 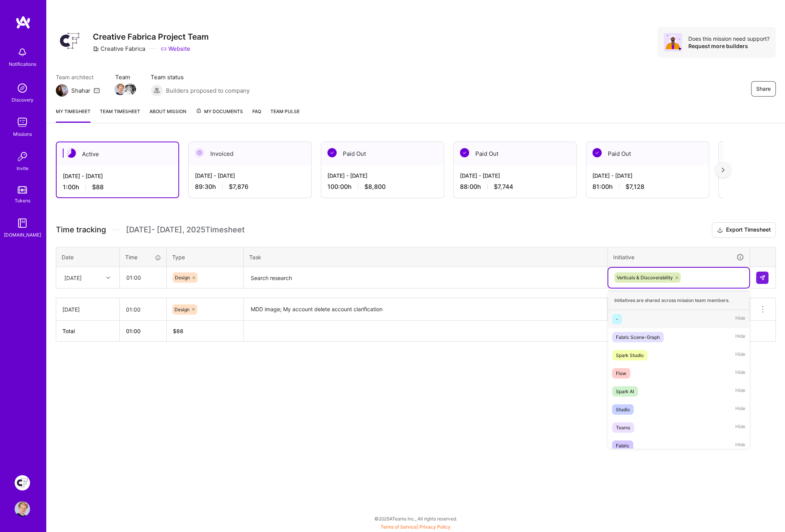 I want to click on div: Fabric, so click(x=622, y=445).